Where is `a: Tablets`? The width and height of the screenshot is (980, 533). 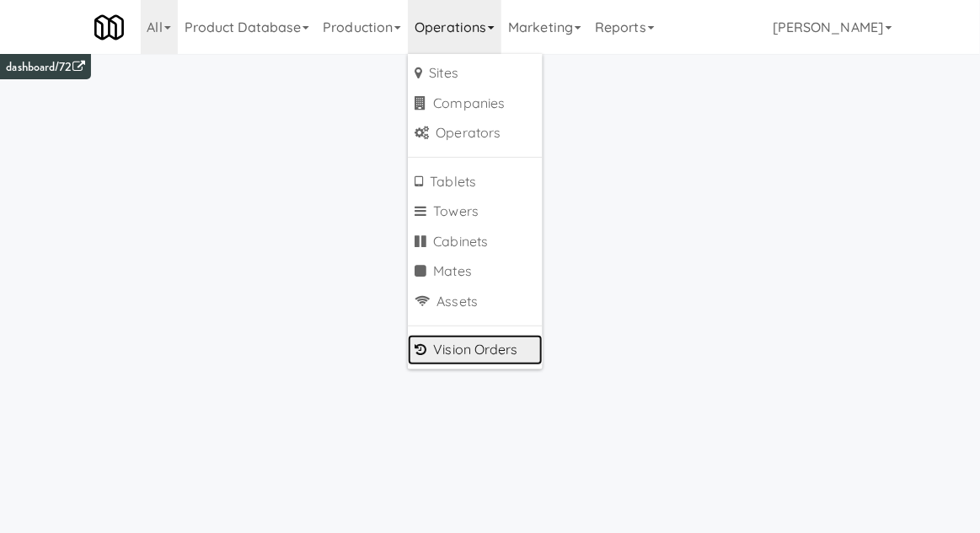
a: Tablets is located at coordinates (475, 182).